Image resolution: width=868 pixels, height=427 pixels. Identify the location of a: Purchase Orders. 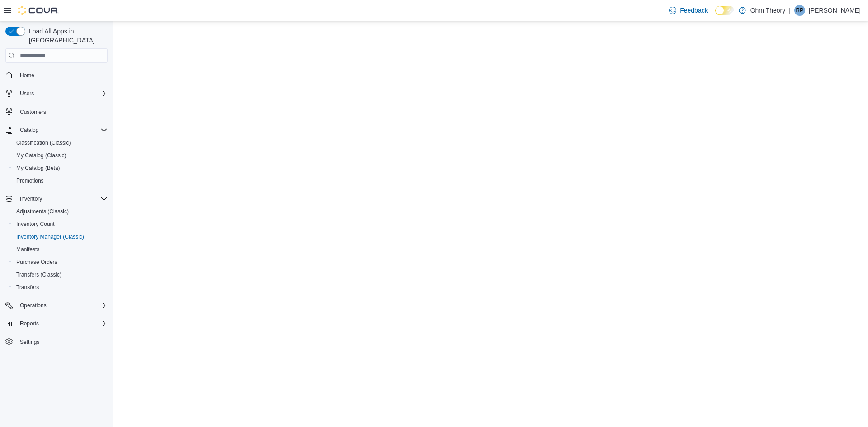
(37, 262).